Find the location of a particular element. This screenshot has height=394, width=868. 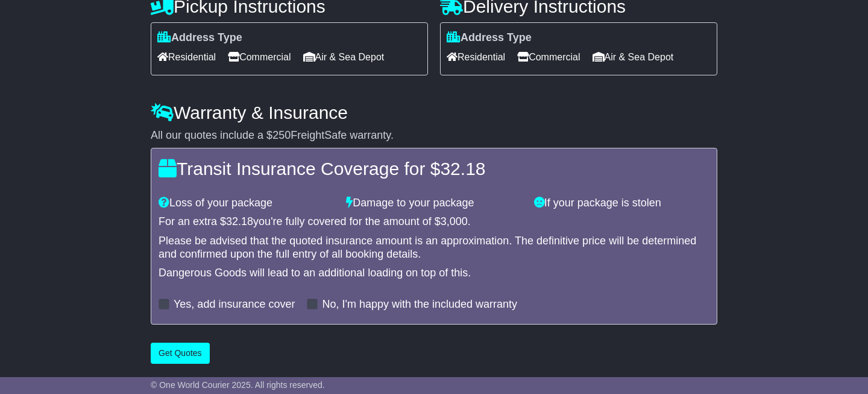

button: Get Quotes is located at coordinates (180, 353).